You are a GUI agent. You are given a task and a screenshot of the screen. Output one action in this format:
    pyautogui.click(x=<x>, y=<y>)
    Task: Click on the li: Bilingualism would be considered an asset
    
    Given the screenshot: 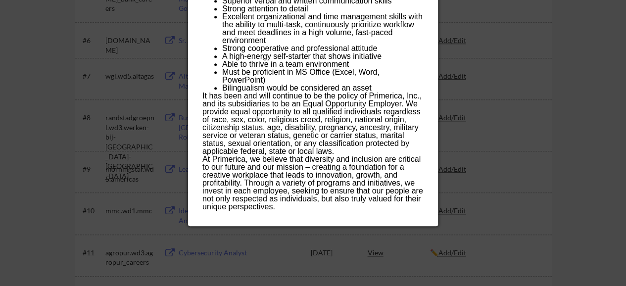 What is the action you would take?
    pyautogui.click(x=323, y=88)
    